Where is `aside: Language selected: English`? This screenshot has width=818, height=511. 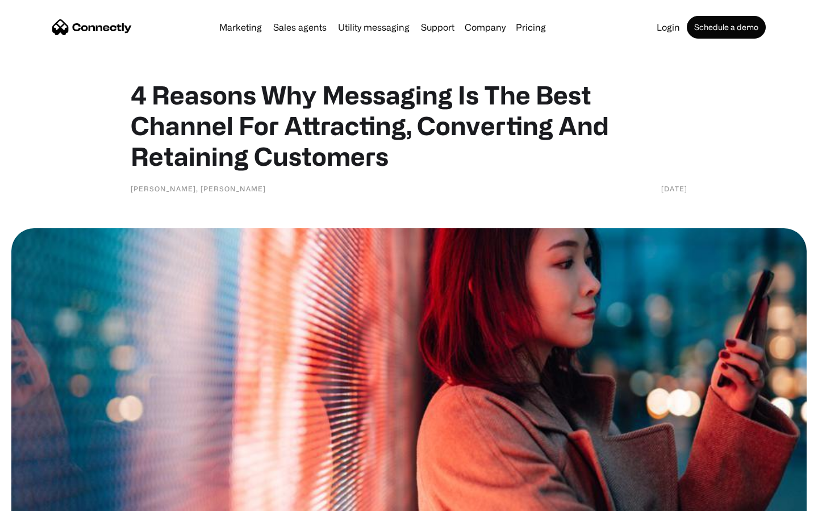 aside: Language selected: English is located at coordinates (40, 499).